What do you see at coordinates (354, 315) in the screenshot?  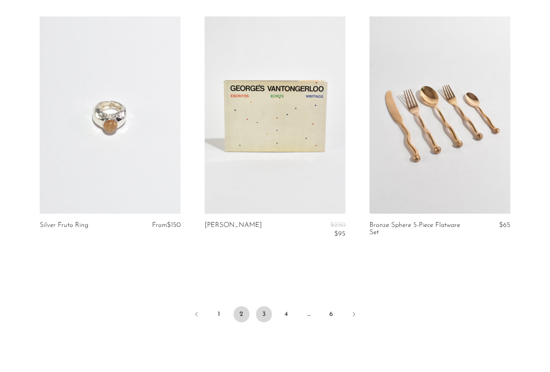 I see `a: Next` at bounding box center [354, 315].